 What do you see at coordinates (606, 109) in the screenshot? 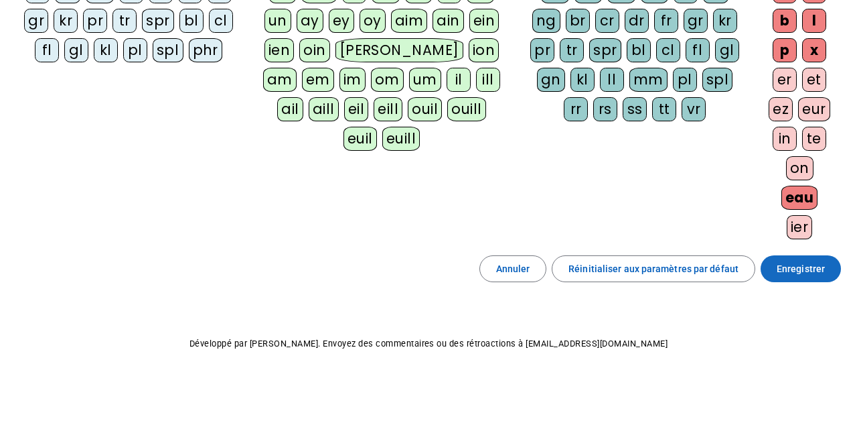
I see `div: rs` at bounding box center [606, 109].